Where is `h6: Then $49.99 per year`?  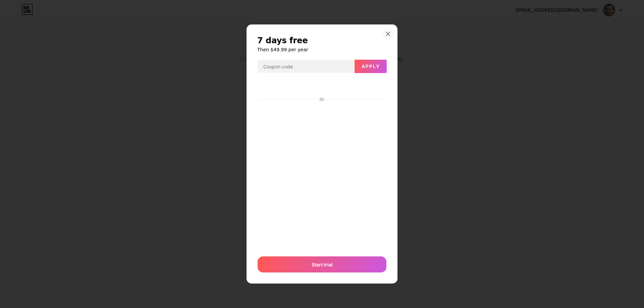
h6: Then $49.99 per year is located at coordinates (322, 50).